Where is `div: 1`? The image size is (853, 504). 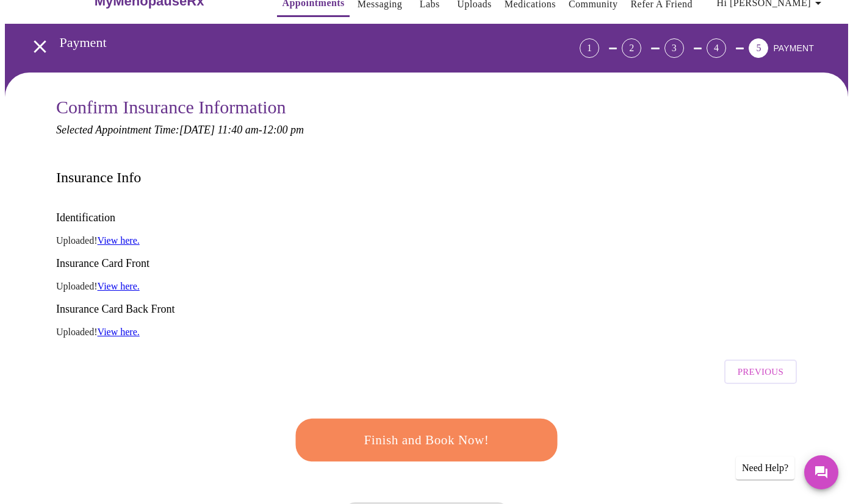 div: 1 is located at coordinates (589, 48).